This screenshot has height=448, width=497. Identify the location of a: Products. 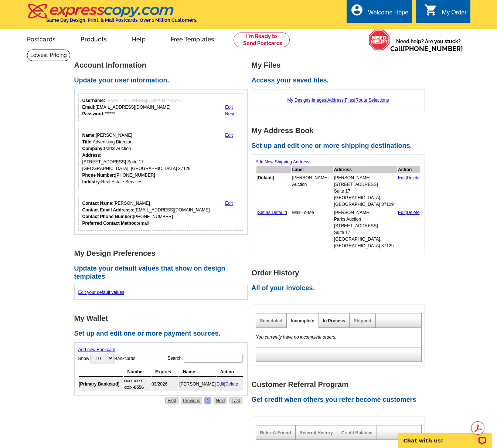
(93, 38).